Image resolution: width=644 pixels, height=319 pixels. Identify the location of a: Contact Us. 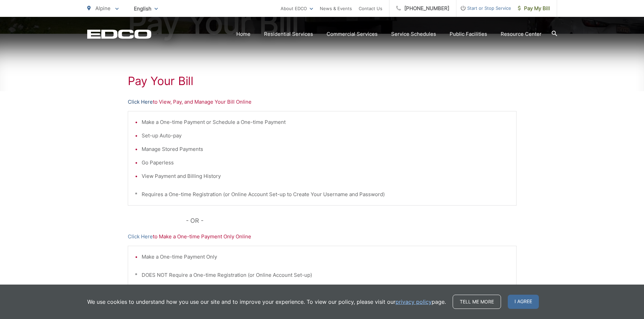
(371, 9).